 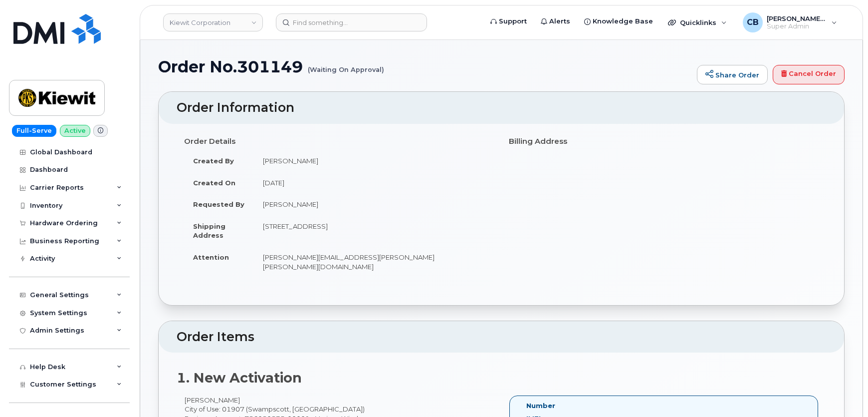 I want to click on h2: Order Information, so click(x=501, y=107).